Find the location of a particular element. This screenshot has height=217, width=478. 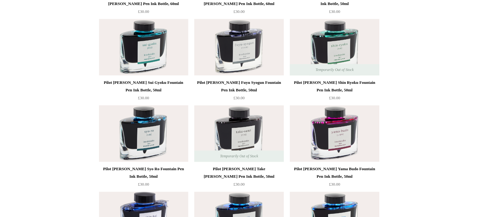

a: Pilot Iro Shizuku Yama Budo Fountain Pen Ink Bottle, 50ml Pilot Iro Shizuku Yama Budo Fountain Pe... is located at coordinates (334, 134).